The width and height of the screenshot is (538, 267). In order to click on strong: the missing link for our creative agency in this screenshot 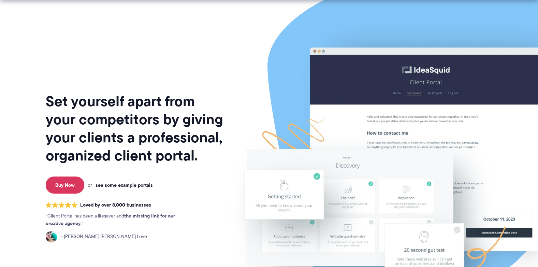, I will do `click(110, 220)`.